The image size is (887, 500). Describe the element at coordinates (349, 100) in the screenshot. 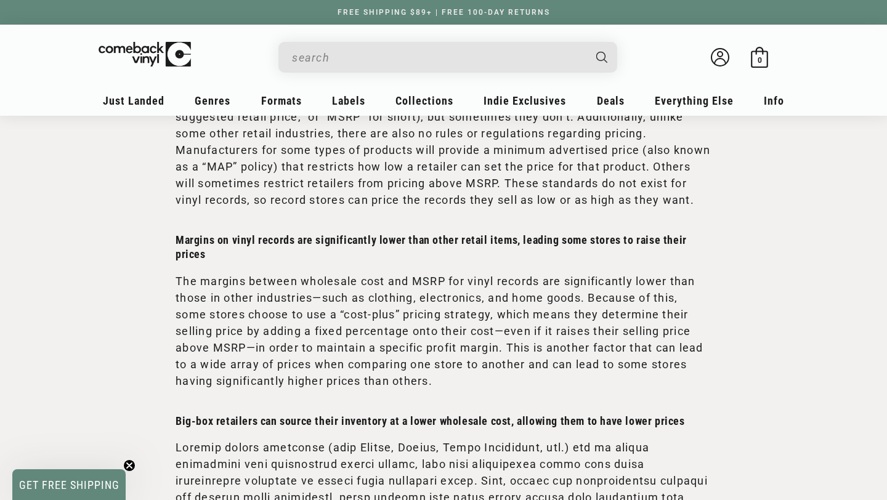

I see `span: Labels` at that location.